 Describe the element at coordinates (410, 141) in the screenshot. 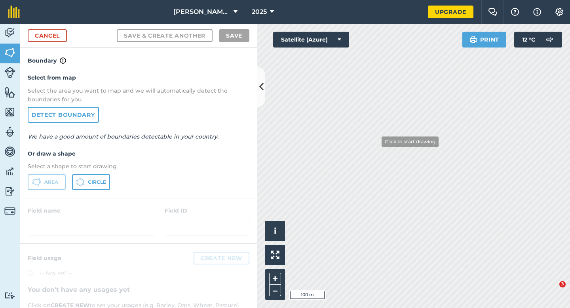

I see `div: Click to start drawing` at that location.